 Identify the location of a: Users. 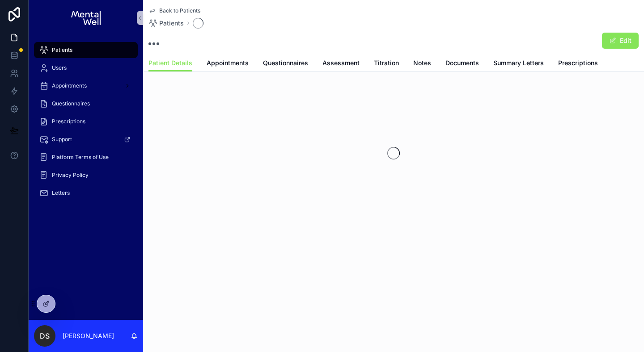
(86, 68).